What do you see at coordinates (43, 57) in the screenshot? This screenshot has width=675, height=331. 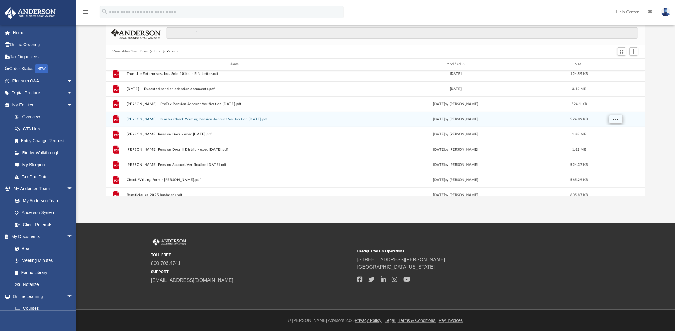 I see `a: Tax Organizers` at bounding box center [43, 57].